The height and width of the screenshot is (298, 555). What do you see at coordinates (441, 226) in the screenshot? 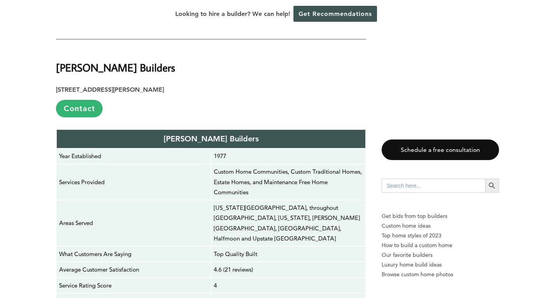
I see `p: Custom home ideas` at bounding box center [441, 226].